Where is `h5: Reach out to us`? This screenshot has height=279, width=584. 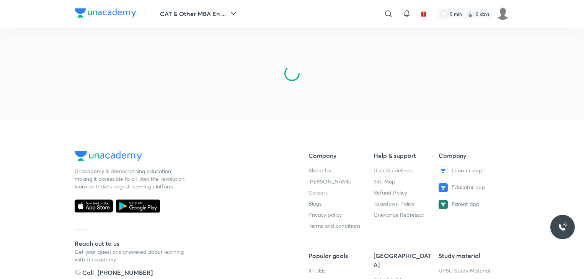 h5: Reach out to us is located at coordinates (132, 244).